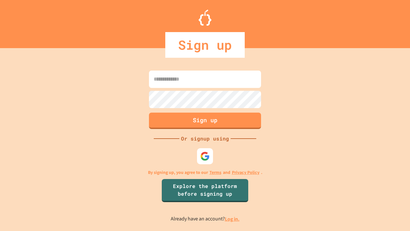 The image size is (410, 231). What do you see at coordinates (205, 190) in the screenshot?
I see `a: Explore the platform before signing up` at bounding box center [205, 190].